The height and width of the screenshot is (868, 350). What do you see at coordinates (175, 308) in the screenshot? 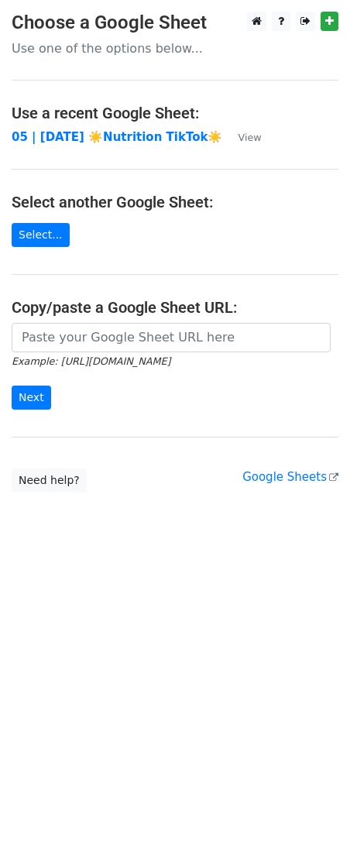
I see `h4: Copy/paste a Google Sheet URL:` at bounding box center [175, 308].